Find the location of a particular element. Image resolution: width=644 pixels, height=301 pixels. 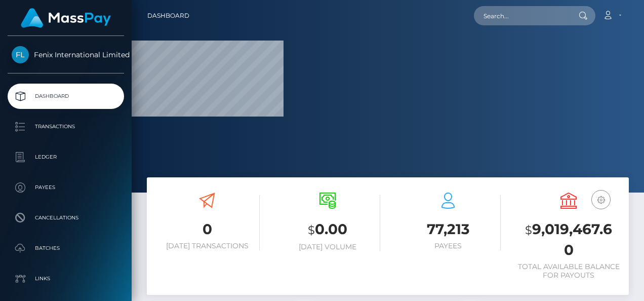

h3: 77,213 is located at coordinates (448, 229).